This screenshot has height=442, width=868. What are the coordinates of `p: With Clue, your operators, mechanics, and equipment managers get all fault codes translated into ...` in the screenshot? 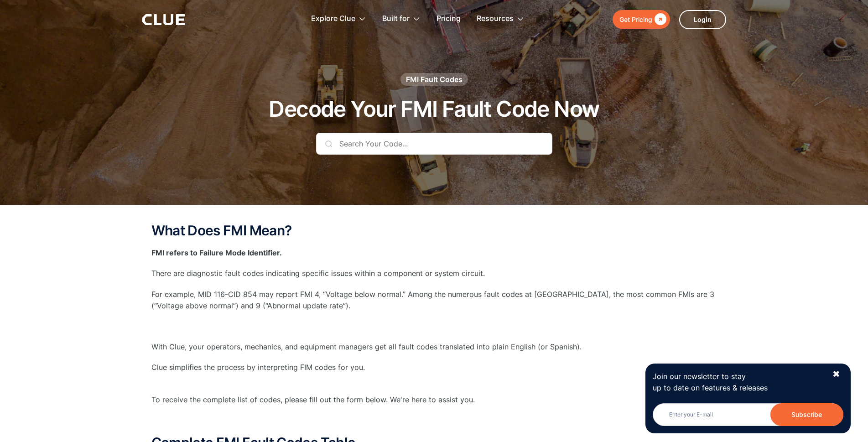 It's located at (434, 347).